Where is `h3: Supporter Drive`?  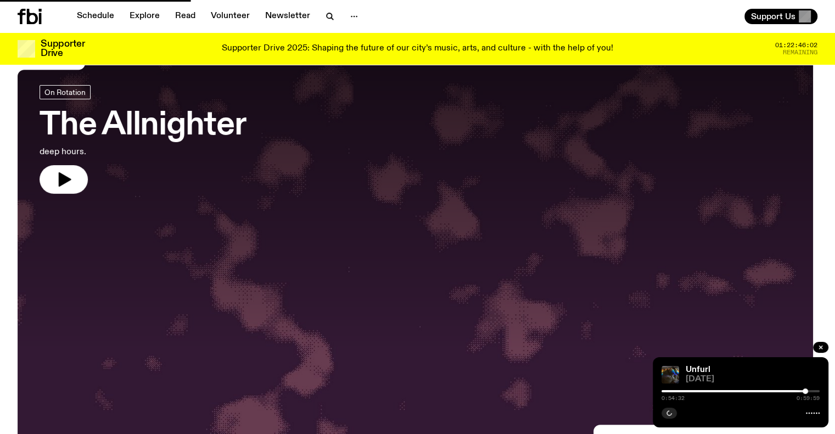 h3: Supporter Drive is located at coordinates (63, 49).